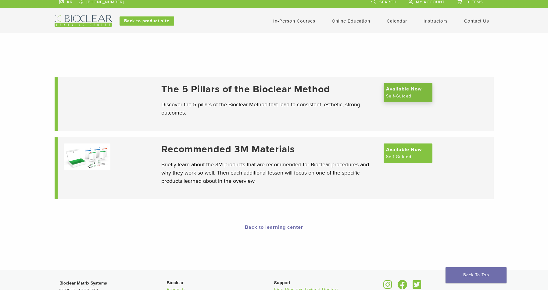  Describe the element at coordinates (351, 21) in the screenshot. I see `a: Online Education` at that location.